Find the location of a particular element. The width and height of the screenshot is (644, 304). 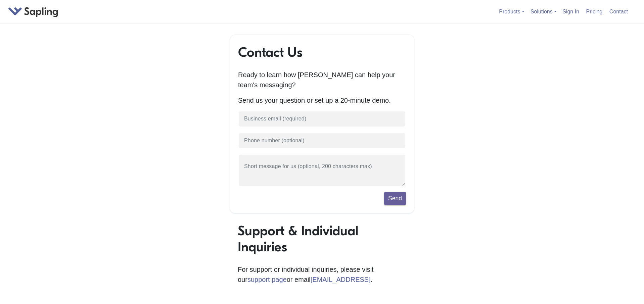

button: Send is located at coordinates (395, 198).